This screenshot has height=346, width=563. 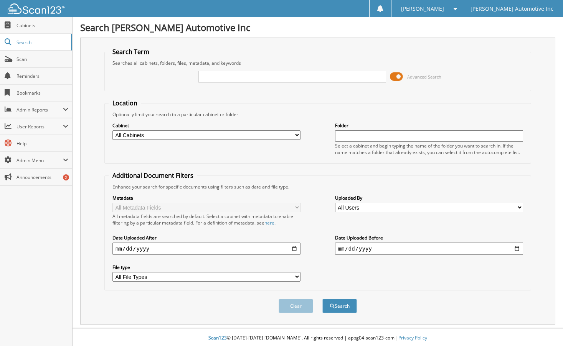 What do you see at coordinates (318, 187) in the screenshot?
I see `div: Enhance your search for specific documents using filters such as date and file type.` at bounding box center [318, 187].